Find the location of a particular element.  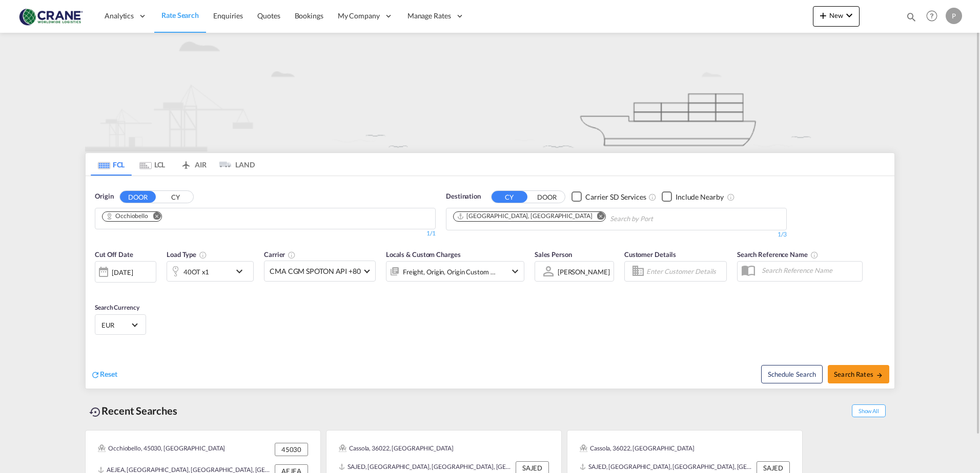

span: Manage Rates is located at coordinates (429, 16).